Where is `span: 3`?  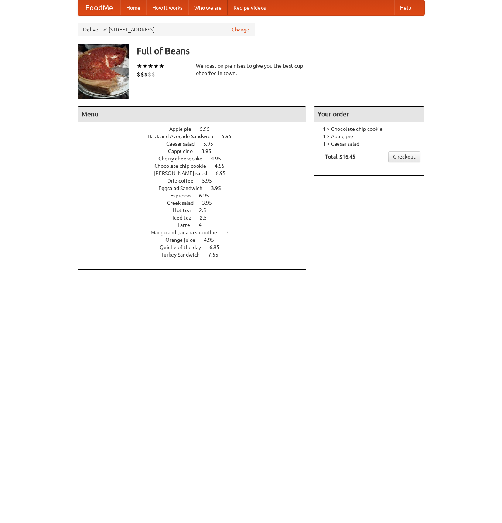 span: 3 is located at coordinates (231, 232).